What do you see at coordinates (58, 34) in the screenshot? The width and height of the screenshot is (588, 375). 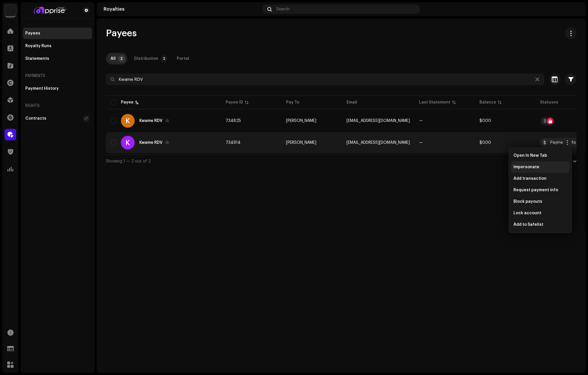 I see `re-m-nav-item: Payees` at bounding box center [58, 34].